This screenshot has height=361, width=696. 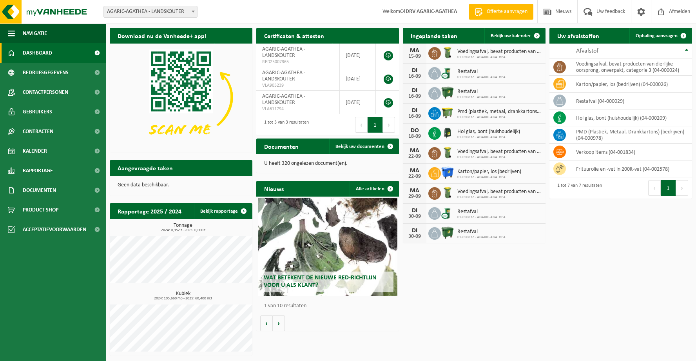 What do you see at coordinates (511, 36) in the screenshot?
I see `span: Bekijk uw kalender` at bounding box center [511, 36].